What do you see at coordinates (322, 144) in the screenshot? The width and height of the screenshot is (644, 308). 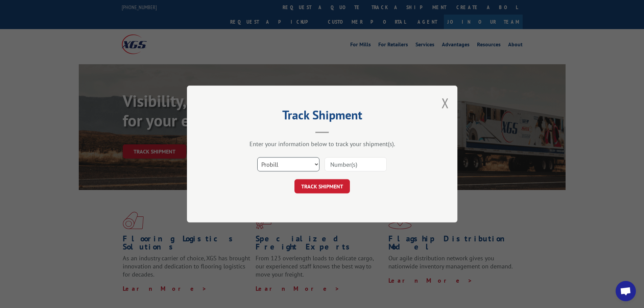 I see `div: Enter your information below to track your shipment(s).` at bounding box center [322, 144].